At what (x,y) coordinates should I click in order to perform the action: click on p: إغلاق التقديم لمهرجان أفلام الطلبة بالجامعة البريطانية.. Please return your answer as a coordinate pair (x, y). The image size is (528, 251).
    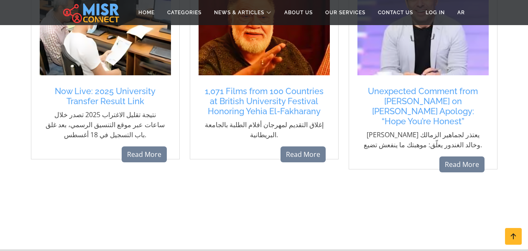
    Looking at the image, I should click on (264, 130).